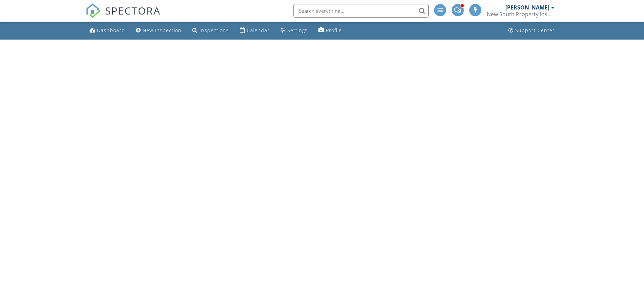 This screenshot has height=308, width=644. What do you see at coordinates (330, 30) in the screenshot?
I see `a: Profile` at bounding box center [330, 30].